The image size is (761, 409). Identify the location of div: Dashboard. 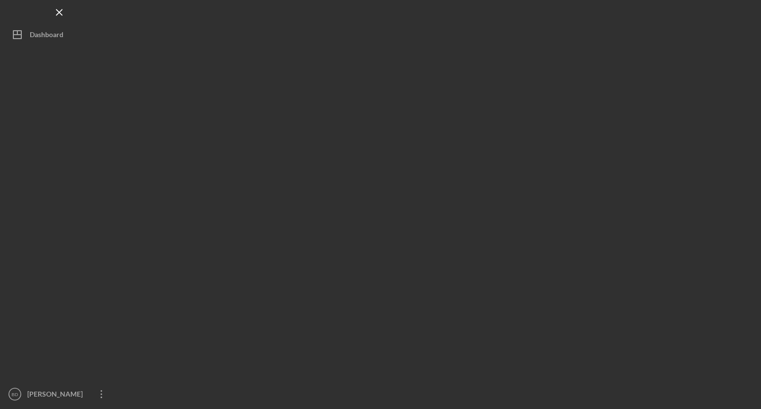
(47, 36).